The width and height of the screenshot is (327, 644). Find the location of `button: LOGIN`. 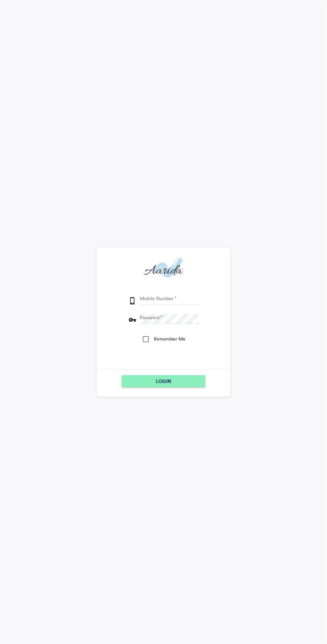

button: LOGIN is located at coordinates (163, 382).